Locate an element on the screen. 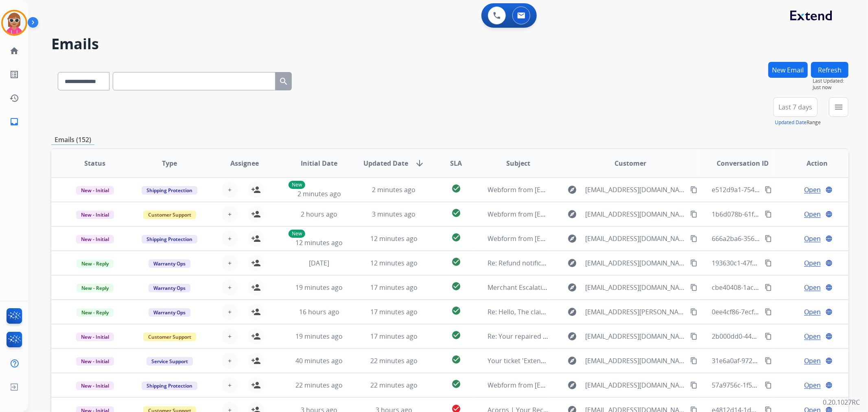  mat-icon: home is located at coordinates (14, 51).